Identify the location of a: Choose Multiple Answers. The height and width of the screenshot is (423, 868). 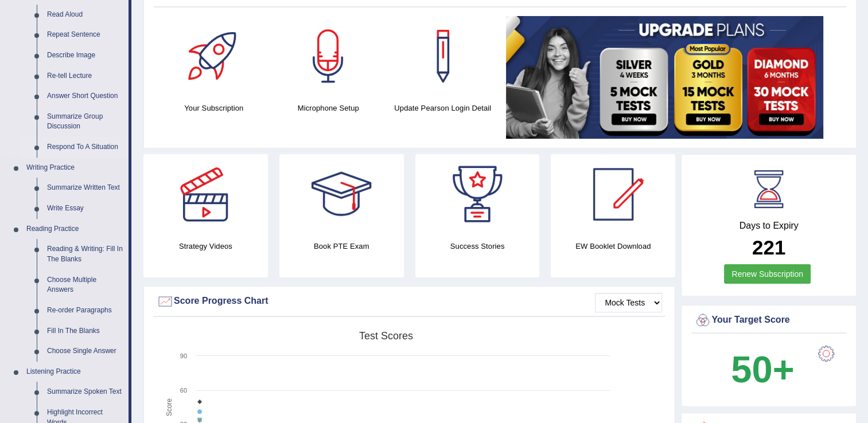
(85, 285).